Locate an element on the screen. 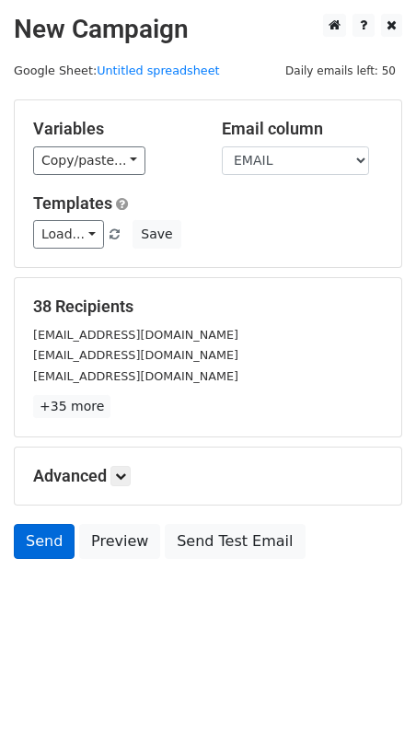 The width and height of the screenshot is (416, 756). a: Send Test Email is located at coordinates (235, 541).